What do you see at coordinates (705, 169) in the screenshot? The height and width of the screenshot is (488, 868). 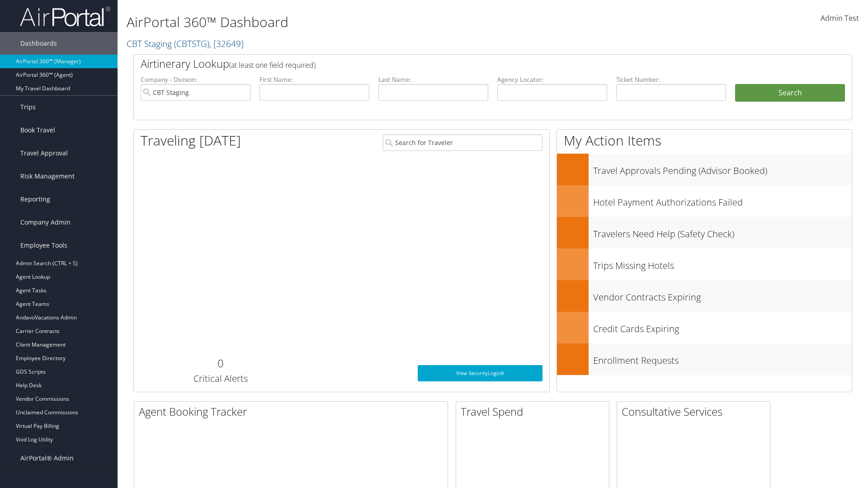 I see `a: Travel Approvals Pending (Advisor Booked)` at bounding box center [705, 169].